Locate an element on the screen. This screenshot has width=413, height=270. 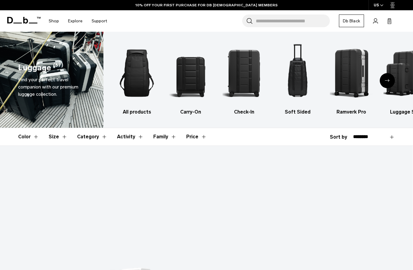
div: Next slide is located at coordinates (387, 81).